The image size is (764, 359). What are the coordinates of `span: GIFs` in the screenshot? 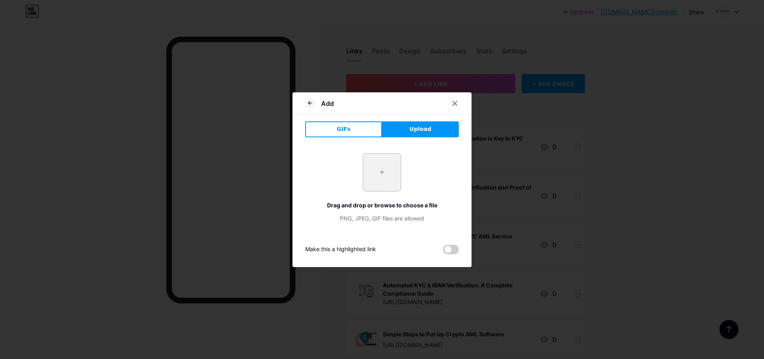 It's located at (343, 129).